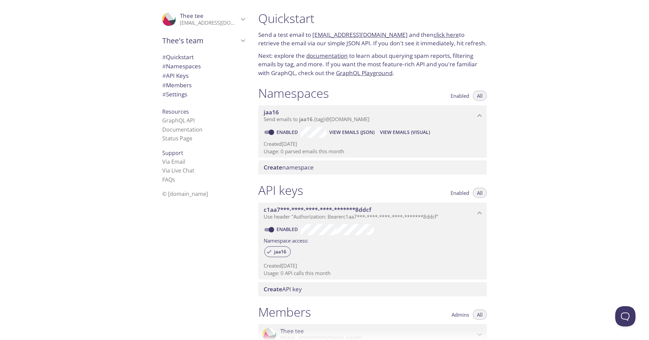  What do you see at coordinates (405, 132) in the screenshot?
I see `span: View Emails (Visual)` at bounding box center [405, 132].